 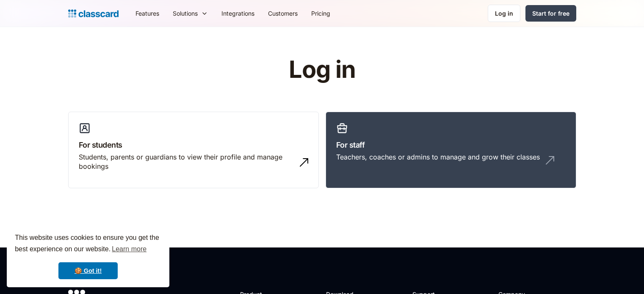 What do you see at coordinates (451, 150) in the screenshot?
I see `a: For staffTeachers, coaches or admins to manage and grow their classes` at bounding box center [451, 150].